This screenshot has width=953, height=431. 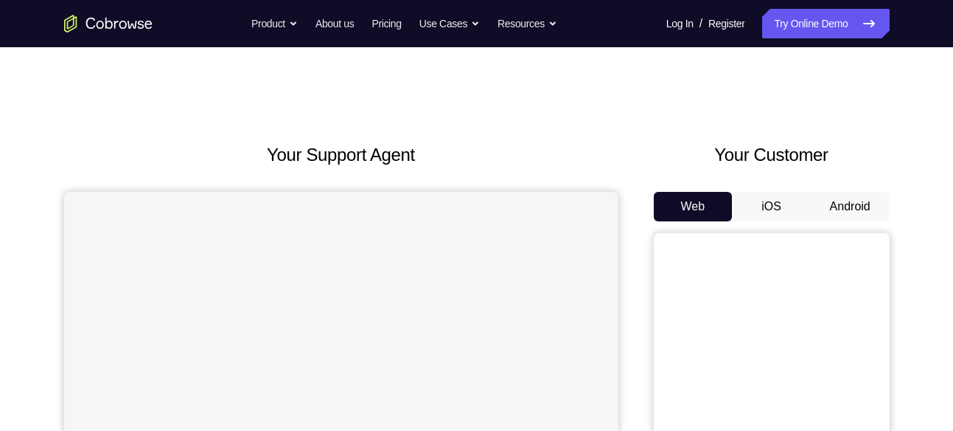 I want to click on button: Web, so click(x=693, y=206).